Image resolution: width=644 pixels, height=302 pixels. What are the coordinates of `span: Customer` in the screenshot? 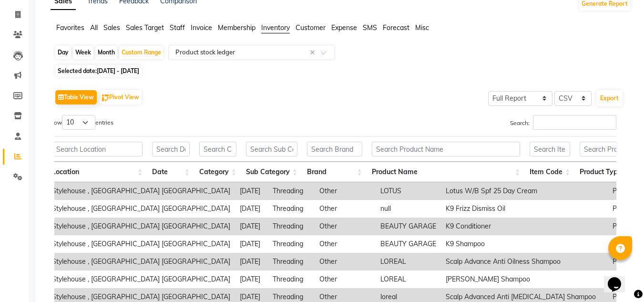 It's located at (310, 27).